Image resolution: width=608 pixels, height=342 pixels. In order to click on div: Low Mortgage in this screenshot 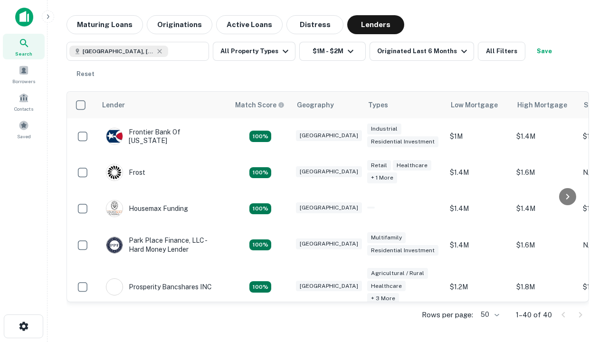, I will do `click(474, 105)`.